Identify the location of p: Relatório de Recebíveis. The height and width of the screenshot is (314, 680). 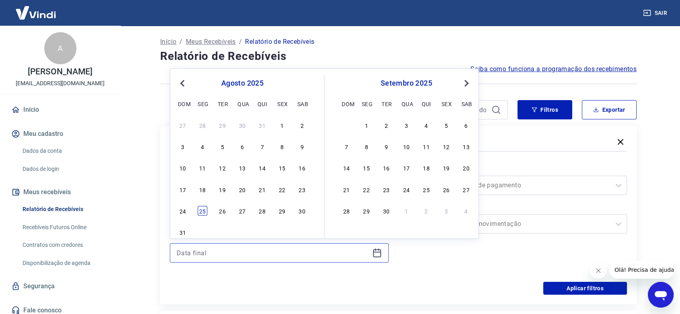
(280, 42).